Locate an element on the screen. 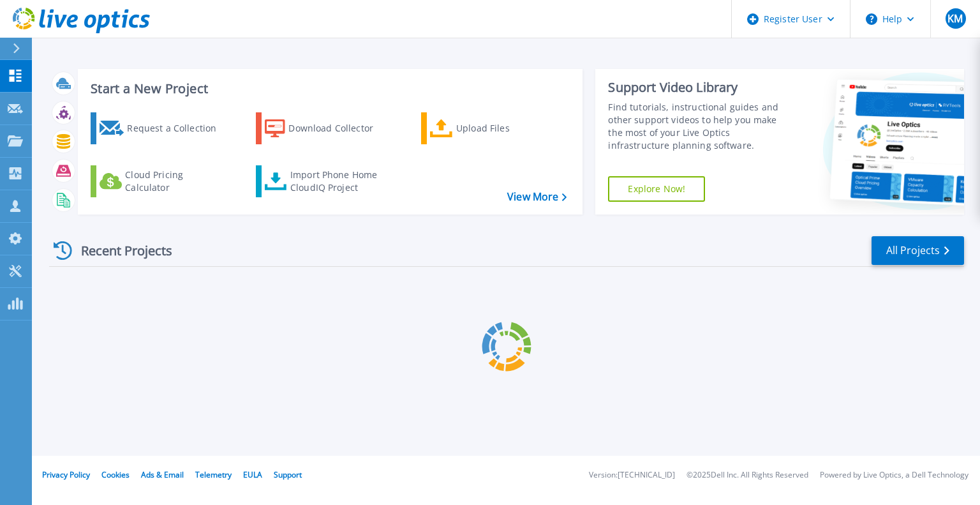 The width and height of the screenshot is (980, 505). h3: Start a New Project is located at coordinates (329, 89).